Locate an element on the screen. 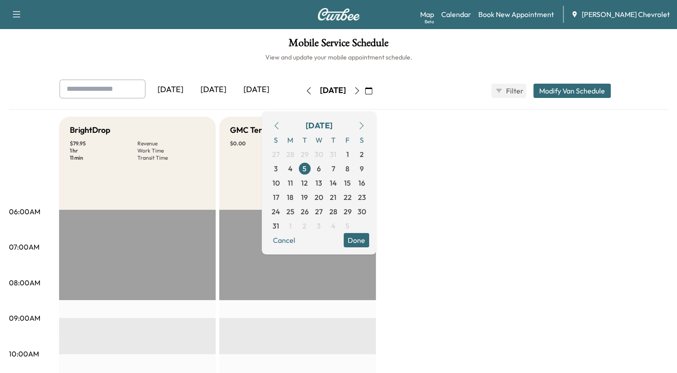 Image resolution: width=677 pixels, height=373 pixels. h5: GMC Terrain is located at coordinates (253, 130).